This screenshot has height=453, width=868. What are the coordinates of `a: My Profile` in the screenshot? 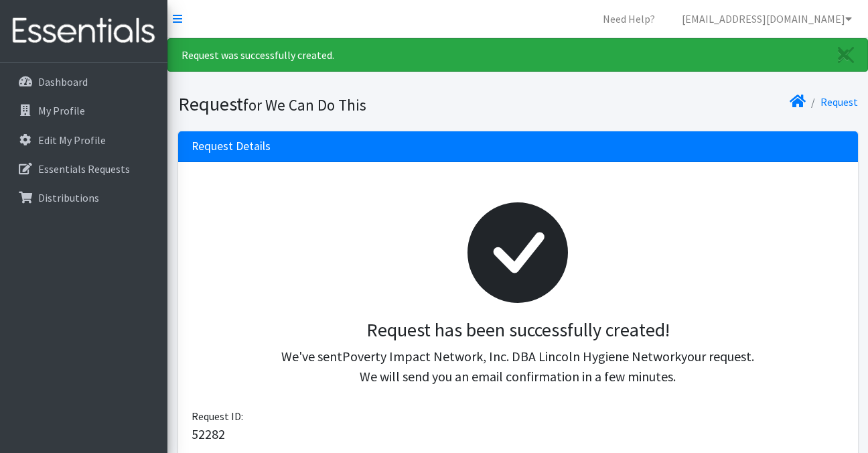 It's located at (84, 111).